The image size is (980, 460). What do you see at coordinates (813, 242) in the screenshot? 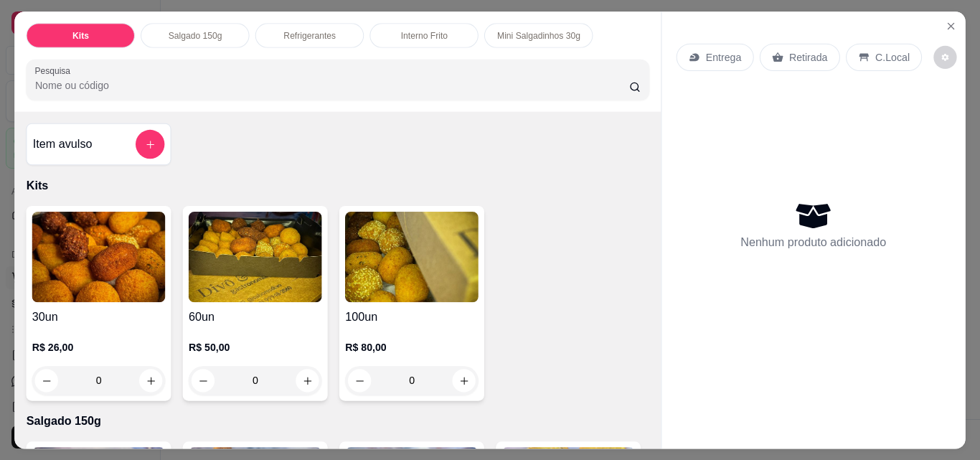
I see `p: Nenhum produto adicionado` at bounding box center [813, 242].